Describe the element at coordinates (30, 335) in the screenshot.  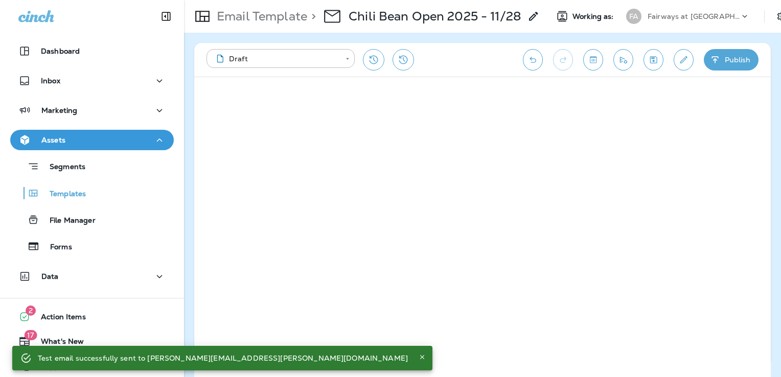
I see `span: 17` at that location.